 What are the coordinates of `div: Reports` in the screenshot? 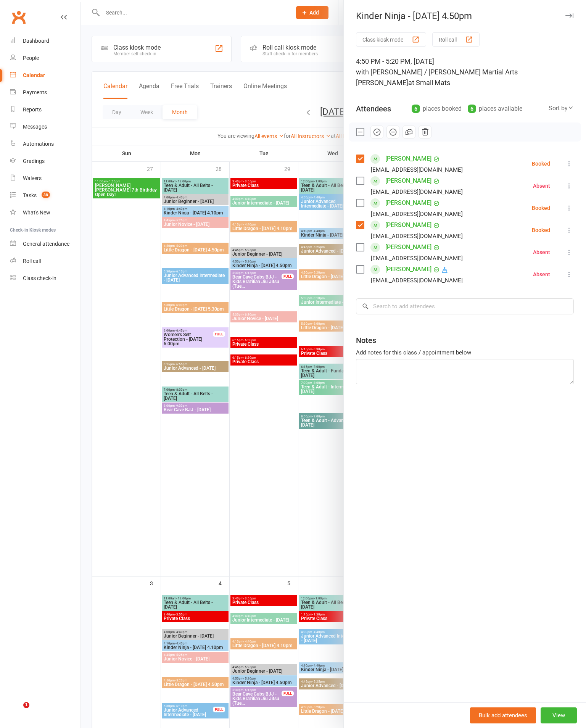 It's located at (32, 109).